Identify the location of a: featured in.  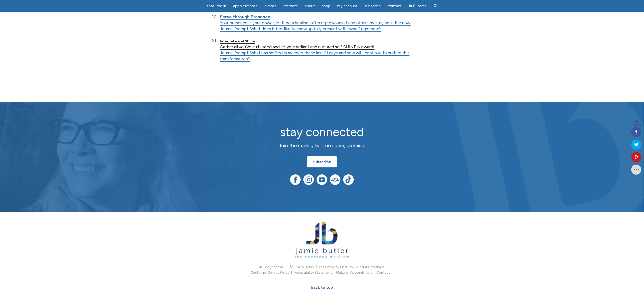
(217, 6).